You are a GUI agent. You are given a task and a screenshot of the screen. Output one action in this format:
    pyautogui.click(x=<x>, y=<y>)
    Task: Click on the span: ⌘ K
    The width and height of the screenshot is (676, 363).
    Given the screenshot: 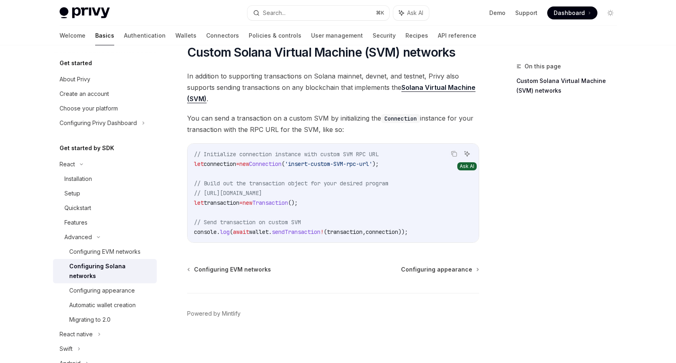 What is the action you would take?
    pyautogui.click(x=380, y=13)
    